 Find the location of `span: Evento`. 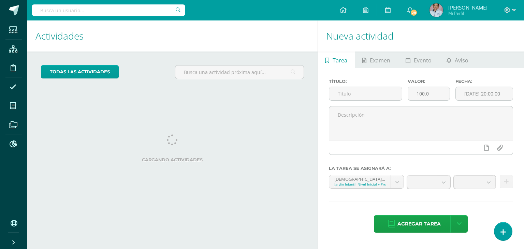

span: Evento is located at coordinates (423, 60).